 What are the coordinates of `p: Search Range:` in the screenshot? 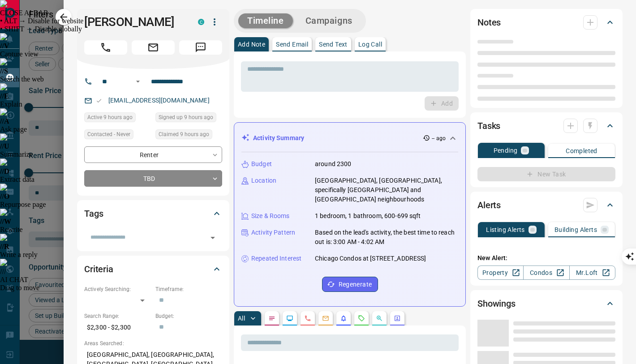 It's located at (117, 316).